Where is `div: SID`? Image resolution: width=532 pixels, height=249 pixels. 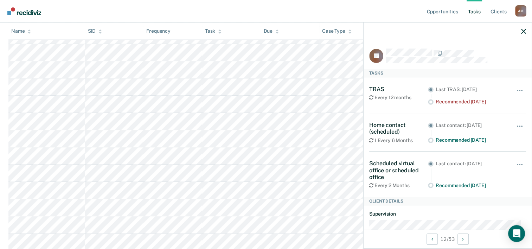 div: SID is located at coordinates (95, 31).